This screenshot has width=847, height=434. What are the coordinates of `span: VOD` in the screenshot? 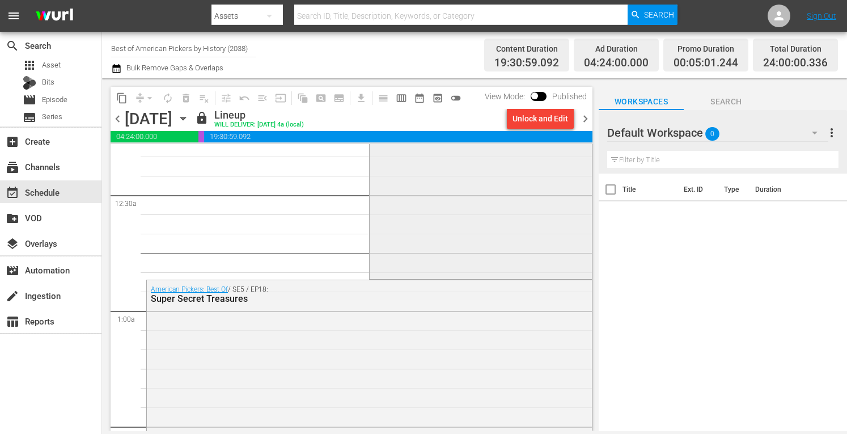 It's located at (12, 218).